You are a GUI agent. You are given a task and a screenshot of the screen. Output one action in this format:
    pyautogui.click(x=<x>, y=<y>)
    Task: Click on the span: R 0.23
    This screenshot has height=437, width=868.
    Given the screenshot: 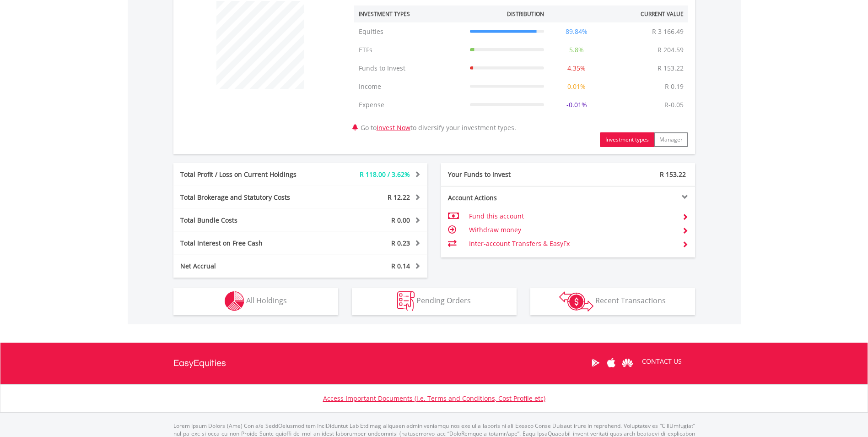 What is the action you would take?
    pyautogui.click(x=401, y=243)
    